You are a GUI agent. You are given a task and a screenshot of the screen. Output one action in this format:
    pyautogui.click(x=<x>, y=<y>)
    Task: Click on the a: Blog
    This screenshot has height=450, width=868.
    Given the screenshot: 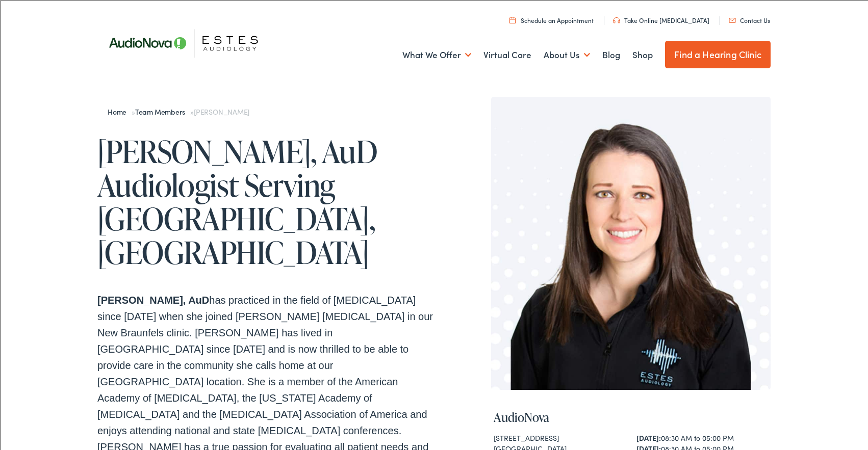 What is the action you would take?
    pyautogui.click(x=611, y=55)
    